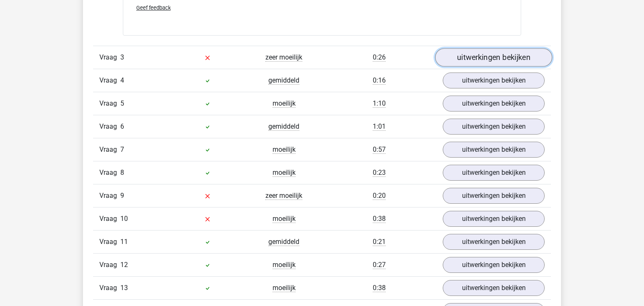  Describe the element at coordinates (379, 242) in the screenshot. I see `span: 0:21` at that location.